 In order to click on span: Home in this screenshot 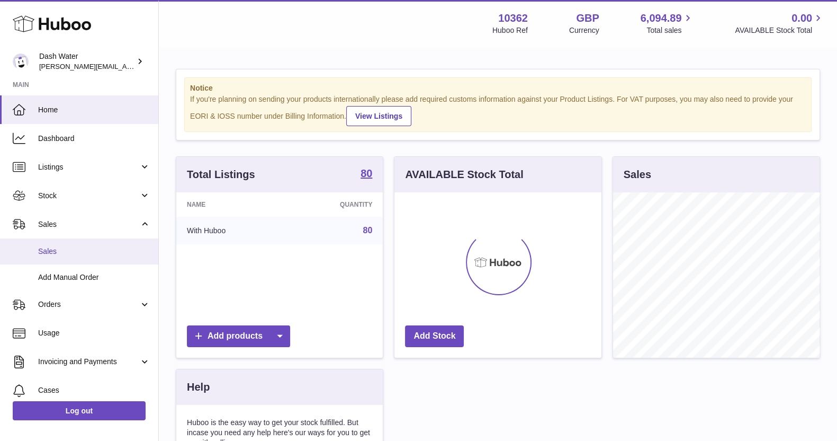, I will do `click(94, 110)`.